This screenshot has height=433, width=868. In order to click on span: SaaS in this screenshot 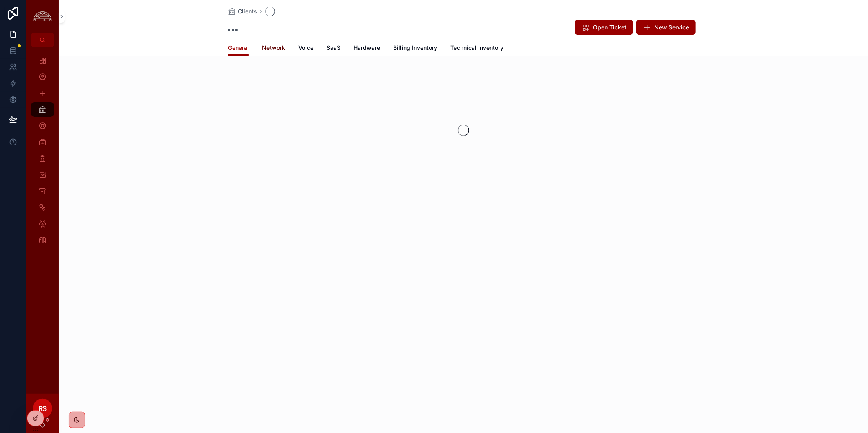, I will do `click(333, 48)`.